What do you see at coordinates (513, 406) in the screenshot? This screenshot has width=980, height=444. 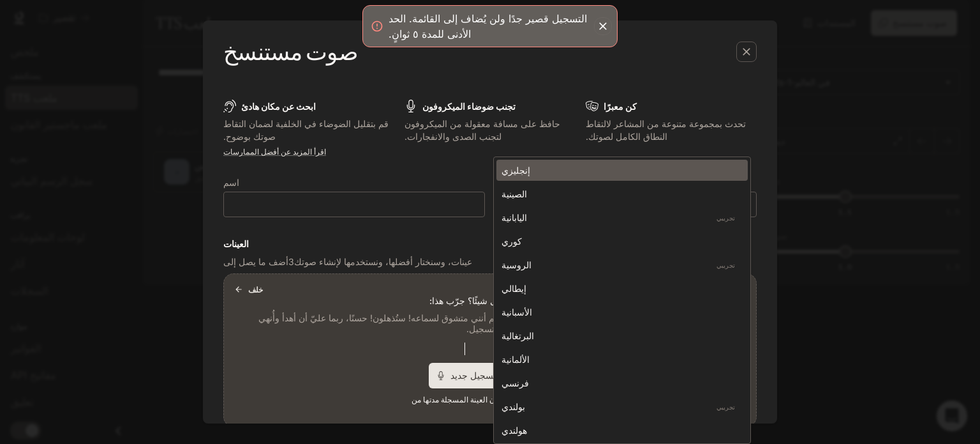 I see `font: بولندي` at bounding box center [513, 406].